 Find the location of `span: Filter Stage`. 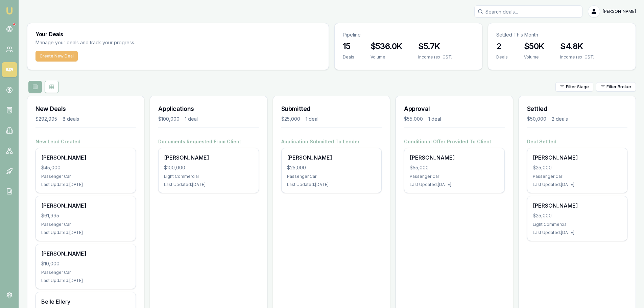

span: Filter Stage is located at coordinates (578, 87).